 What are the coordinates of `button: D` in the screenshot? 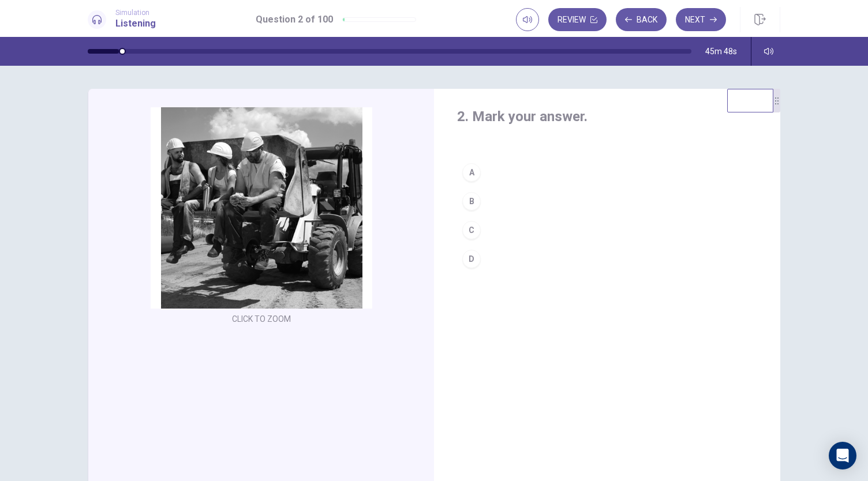 It's located at (607, 259).